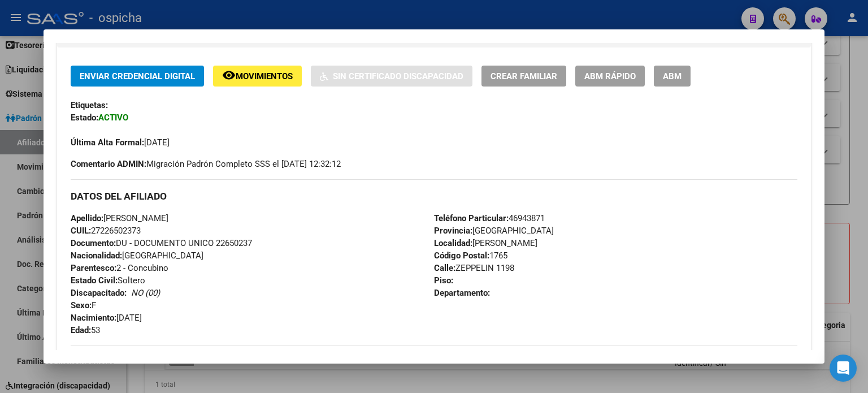 The width and height of the screenshot is (868, 393). Describe the element at coordinates (145, 293) in the screenshot. I see `i: NO (00)` at that location.